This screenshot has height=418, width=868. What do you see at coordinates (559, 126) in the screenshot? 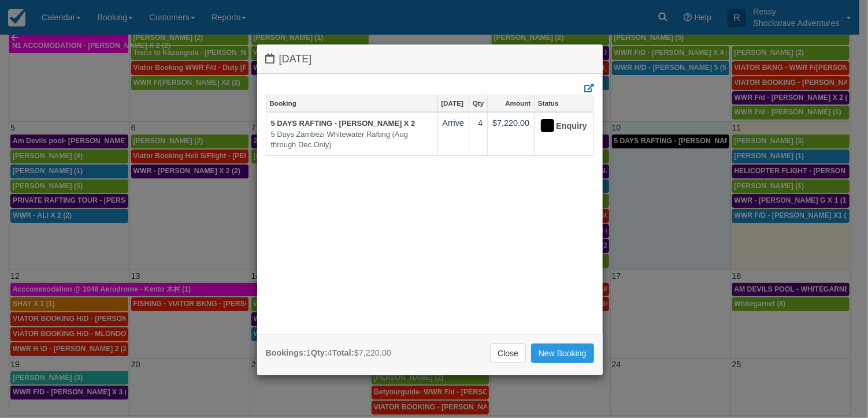
I see `div: Enquiry` at bounding box center [559, 126].